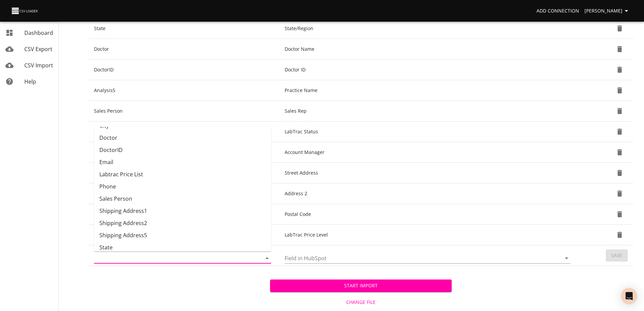 Image resolution: width=644 pixels, height=311 pixels. What do you see at coordinates (361, 302) in the screenshot?
I see `span: Change File` at bounding box center [361, 302].